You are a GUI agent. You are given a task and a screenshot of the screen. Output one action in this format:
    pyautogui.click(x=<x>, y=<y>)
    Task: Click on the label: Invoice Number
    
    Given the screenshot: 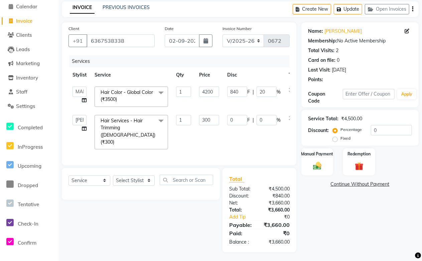 What is the action you would take?
    pyautogui.click(x=237, y=29)
    